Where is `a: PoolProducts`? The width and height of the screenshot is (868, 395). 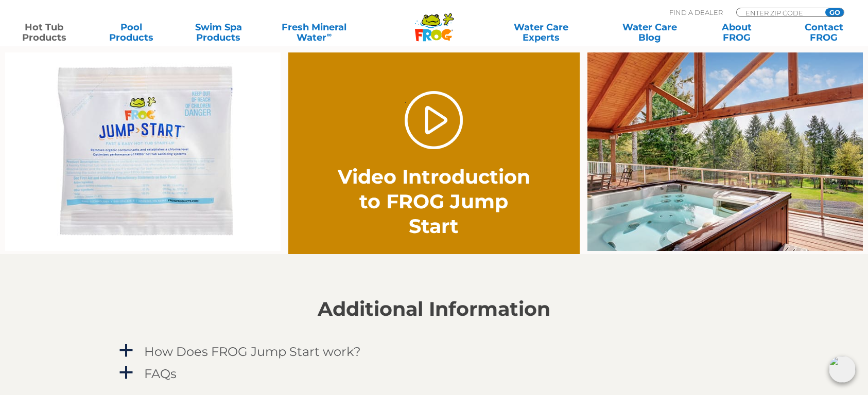 a: PoolProducts is located at coordinates (132, 33).